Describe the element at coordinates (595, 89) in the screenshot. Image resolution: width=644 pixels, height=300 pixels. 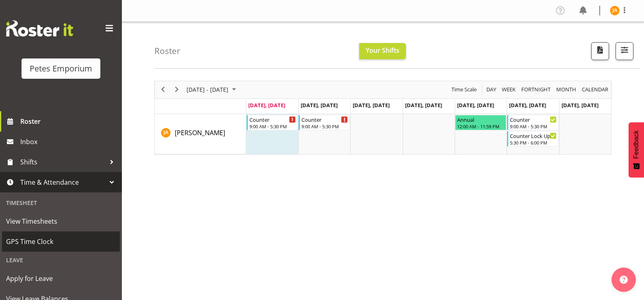
I see `span: calendar` at that location.